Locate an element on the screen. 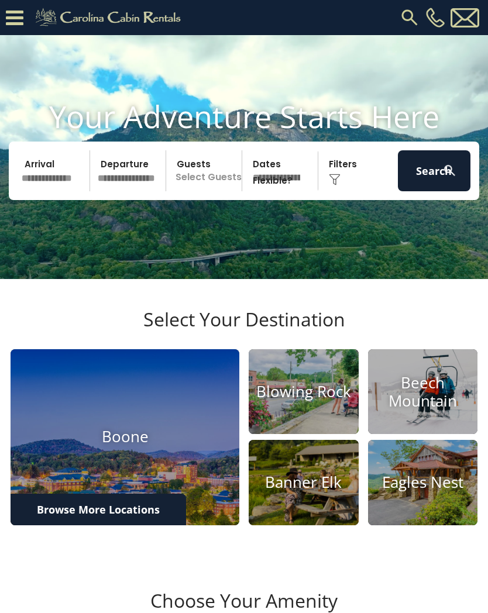  p: Select Guests is located at coordinates (205, 171).